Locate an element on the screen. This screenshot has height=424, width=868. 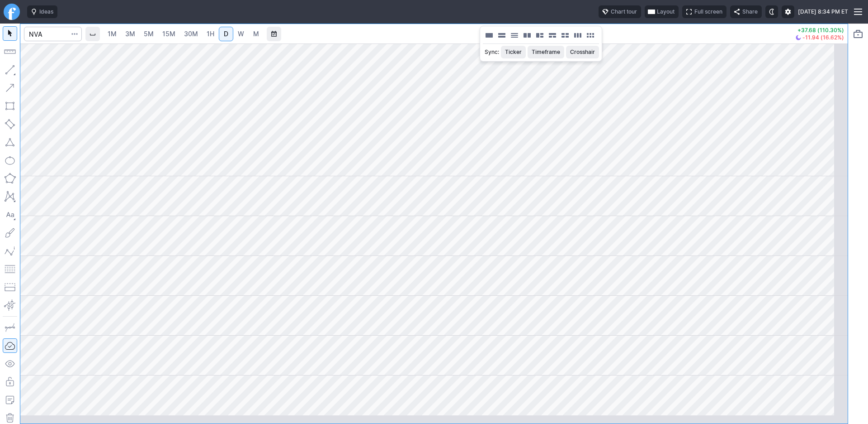
button: Crosshair is located at coordinates (583, 52).